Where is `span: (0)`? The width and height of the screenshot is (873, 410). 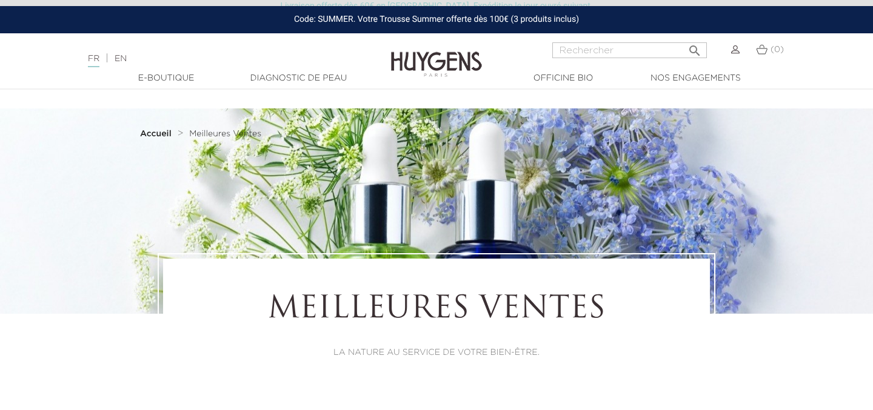 span: (0) is located at coordinates (777, 50).